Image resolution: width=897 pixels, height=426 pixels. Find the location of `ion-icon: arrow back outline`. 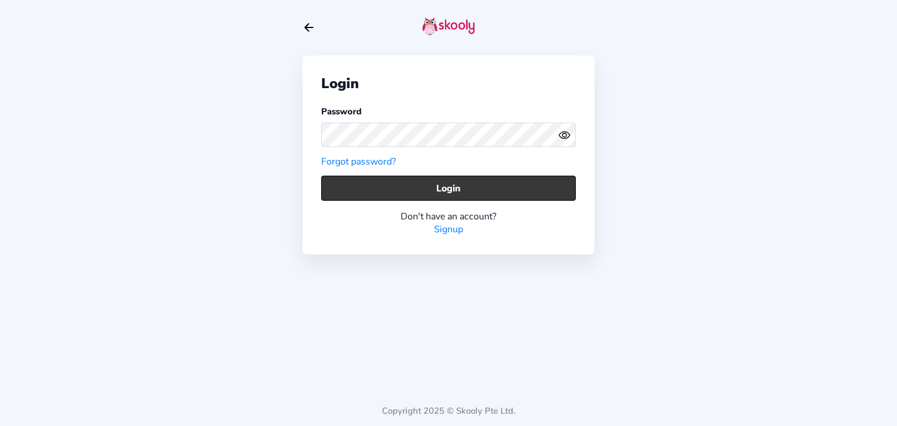

ion-icon: arrow back outline is located at coordinates (309, 27).